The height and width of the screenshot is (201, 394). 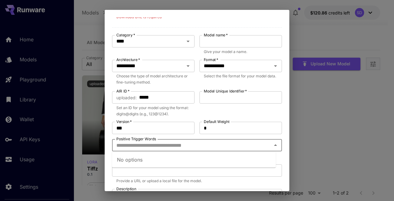 What do you see at coordinates (126, 35) in the screenshot?
I see `label: Category` at bounding box center [126, 35].